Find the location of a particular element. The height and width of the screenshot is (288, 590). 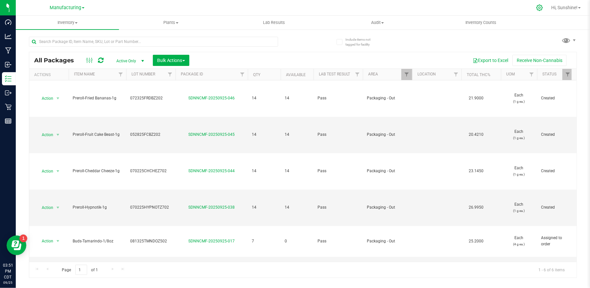

a: SDNNCMF-20250925-046 is located at coordinates (212, 98).